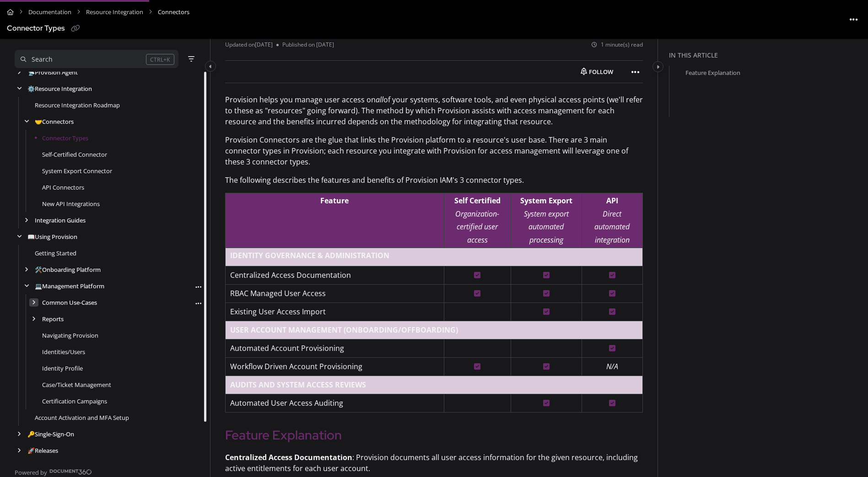 The width and height of the screenshot is (868, 477). Describe the element at coordinates (617, 45) in the screenshot. I see `li: 1 minute(s) read` at that location.